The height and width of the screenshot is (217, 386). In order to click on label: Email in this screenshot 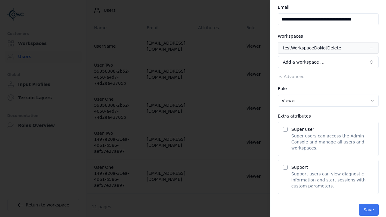, I will do `click(283, 7)`.